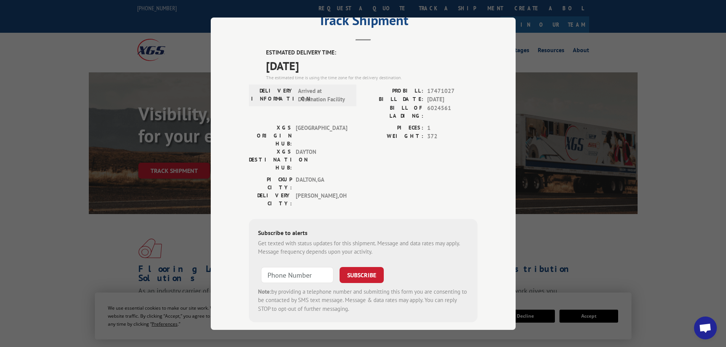 This screenshot has height=347, width=726. I want to click on div: Get texted with status updates for this shipment. Message and data rates may apply. Message frequ..., so click(363, 247).